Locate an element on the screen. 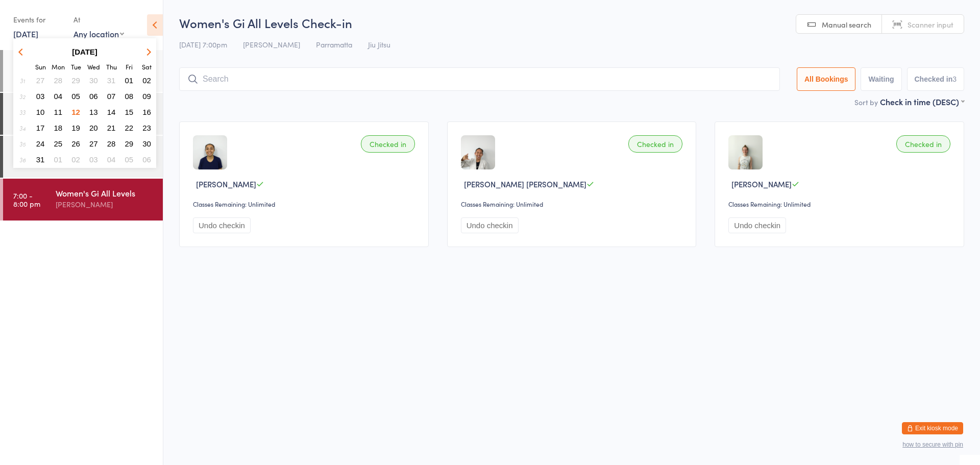 This screenshot has height=465, width=980. button: 20 is located at coordinates (94, 128).